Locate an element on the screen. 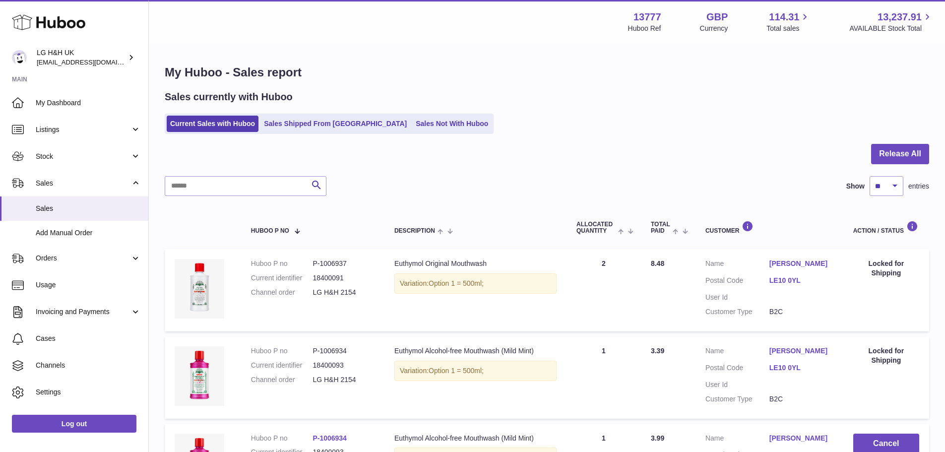  span: entries is located at coordinates (918, 186).